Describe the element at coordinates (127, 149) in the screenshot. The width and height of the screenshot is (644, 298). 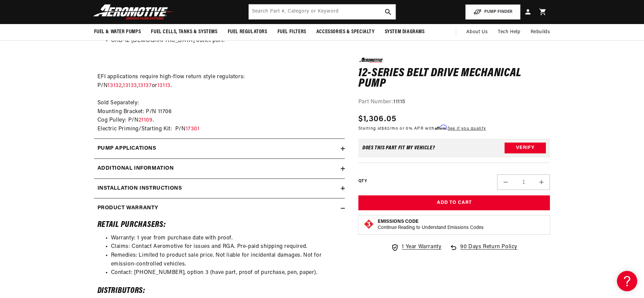
I see `h2: Pump Applications` at that location.